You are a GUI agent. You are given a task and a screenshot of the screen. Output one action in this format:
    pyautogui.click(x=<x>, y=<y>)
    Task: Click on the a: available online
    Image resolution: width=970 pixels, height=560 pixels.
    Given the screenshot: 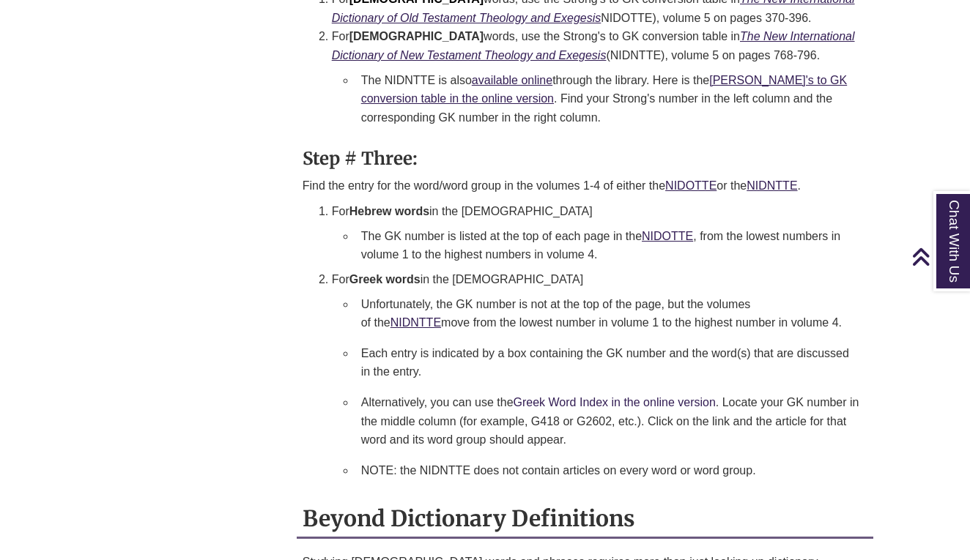 What is the action you would take?
    pyautogui.click(x=512, y=80)
    